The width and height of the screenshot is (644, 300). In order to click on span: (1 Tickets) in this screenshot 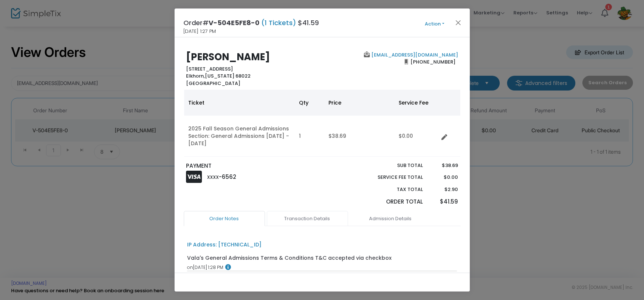, I will do `click(279, 23)`.